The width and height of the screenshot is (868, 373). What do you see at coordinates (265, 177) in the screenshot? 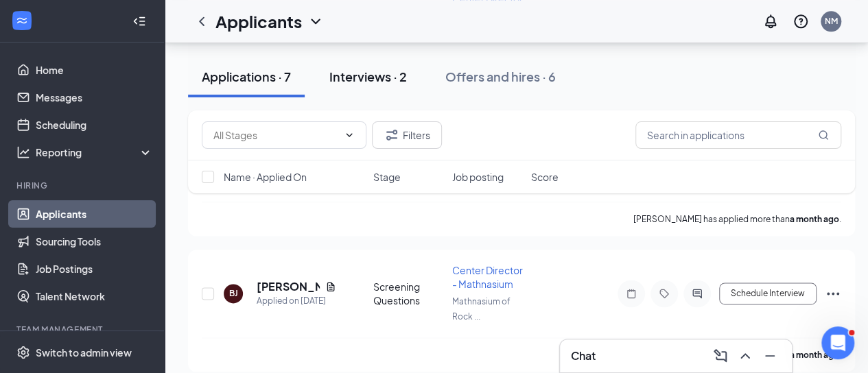
I see `span: Name · Applied On` at bounding box center [265, 177].